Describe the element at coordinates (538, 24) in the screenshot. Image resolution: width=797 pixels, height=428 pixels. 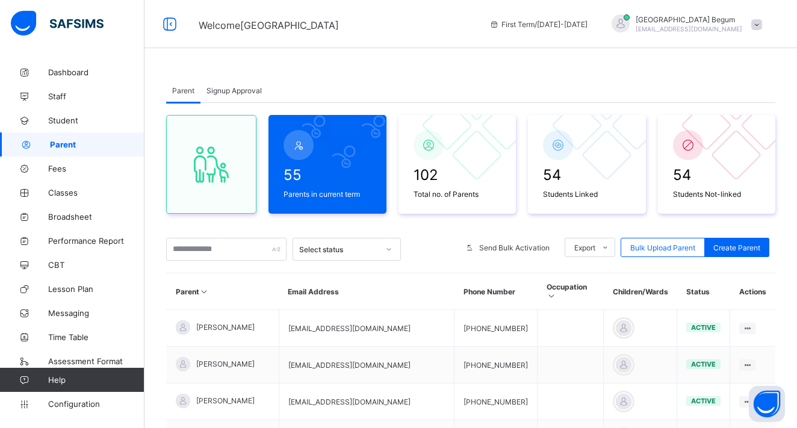
I see `span: session/term information` at that location.